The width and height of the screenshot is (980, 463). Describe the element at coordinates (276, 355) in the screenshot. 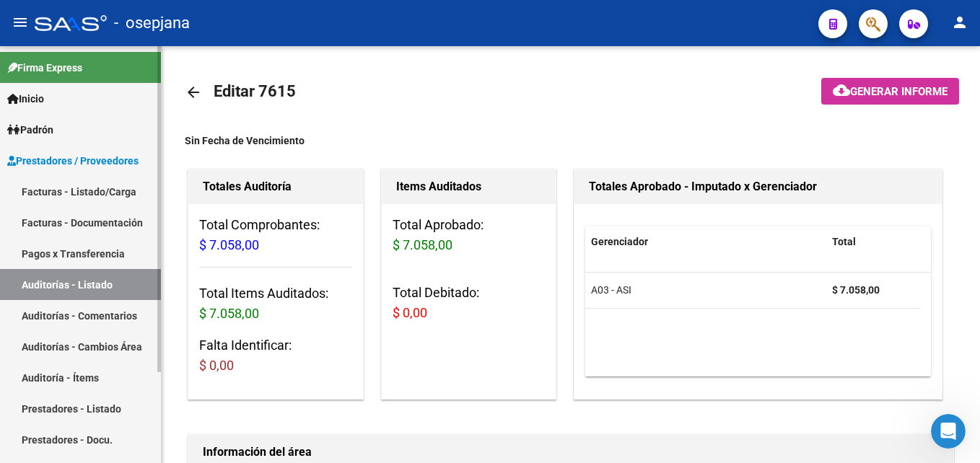

I see `h3: Falta Identificar:` at that location.